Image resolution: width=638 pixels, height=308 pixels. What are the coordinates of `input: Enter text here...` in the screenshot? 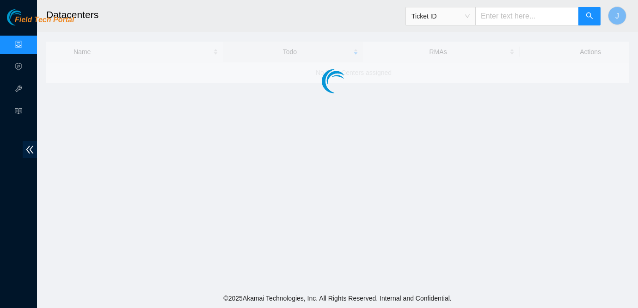 It's located at (527, 16).